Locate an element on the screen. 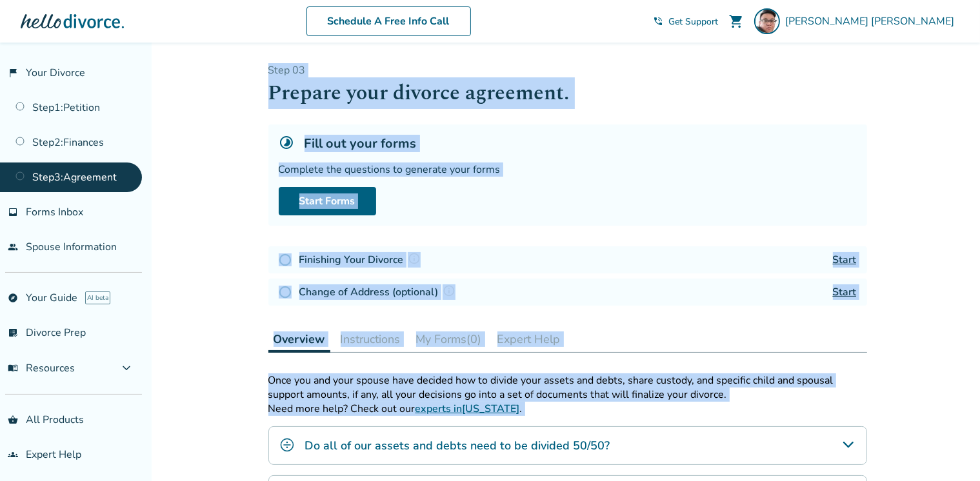 This screenshot has width=980, height=481. h4: Change of Address (optional) is located at coordinates (379, 292).